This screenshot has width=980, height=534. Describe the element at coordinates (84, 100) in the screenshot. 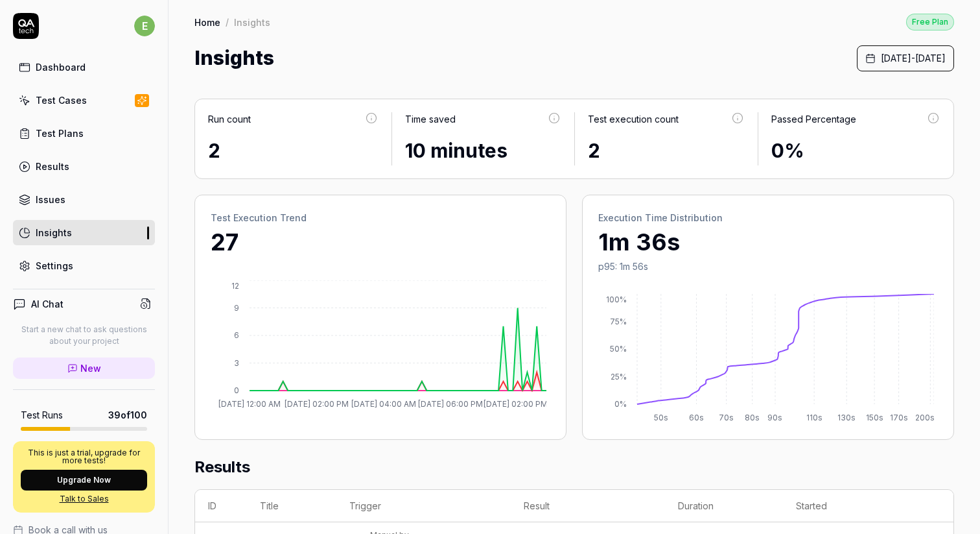

I see `a: Test Cases` at that location.